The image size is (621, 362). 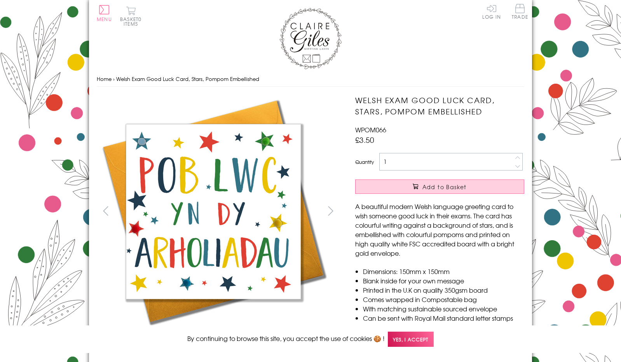 I want to click on nav: breadcrumbs, so click(x=311, y=79).